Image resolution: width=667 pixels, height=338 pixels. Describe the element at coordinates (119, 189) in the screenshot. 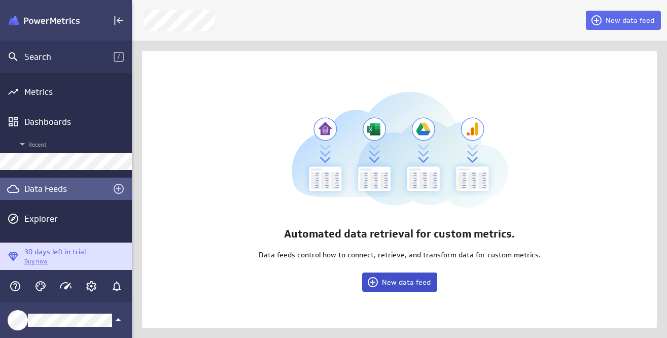

I see `div: Create a data feed` at that location.